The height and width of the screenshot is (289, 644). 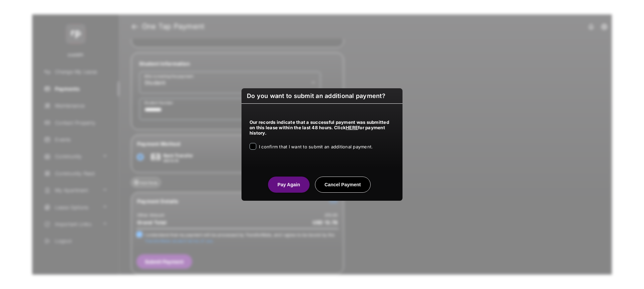 What do you see at coordinates (316, 146) in the screenshot?
I see `span: I confirm that I want to submit an additional payment.` at bounding box center [316, 146].